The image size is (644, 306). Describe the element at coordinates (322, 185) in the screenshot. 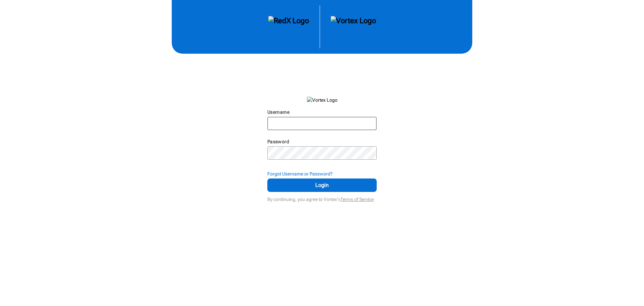

I see `button: Login` at that location.